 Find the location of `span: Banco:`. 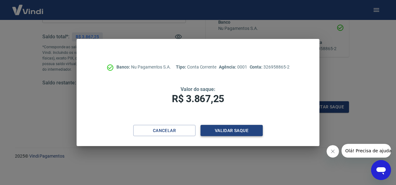

span: Banco: is located at coordinates (124, 67).